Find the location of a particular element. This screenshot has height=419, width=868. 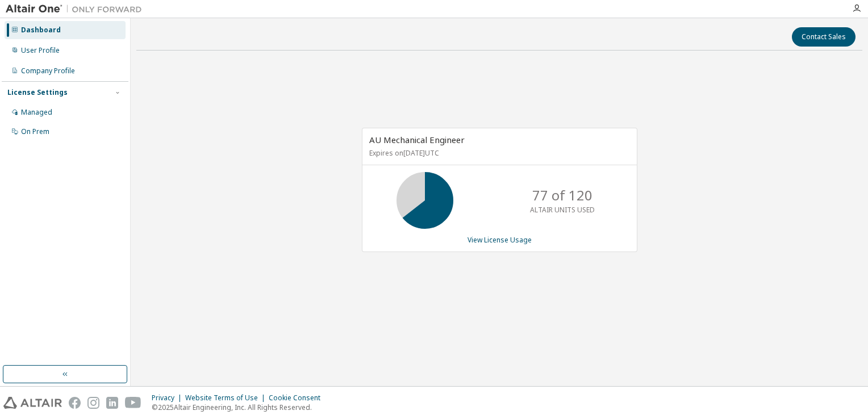

div: Privacy is located at coordinates (168, 398).